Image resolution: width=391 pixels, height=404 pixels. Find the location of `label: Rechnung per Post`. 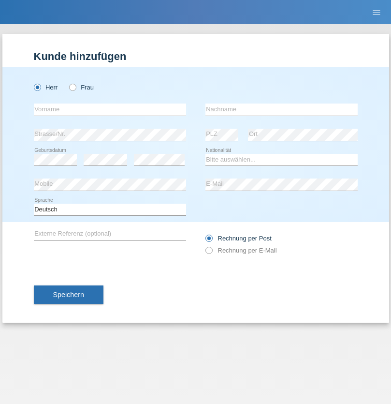

label: Rechnung per Post is located at coordinates (239, 238).